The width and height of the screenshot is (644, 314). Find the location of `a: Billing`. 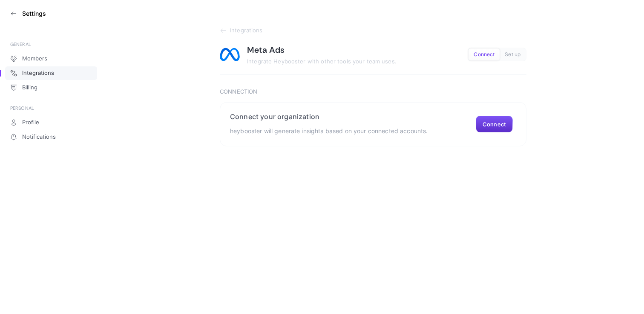

a: Billing is located at coordinates (51, 88).